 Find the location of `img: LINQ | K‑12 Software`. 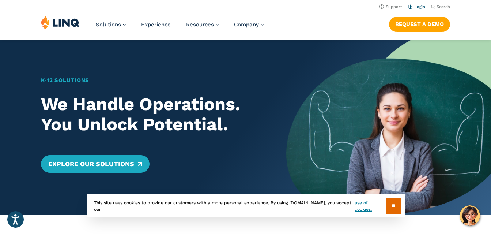

img: LINQ | K‑12 Software is located at coordinates (60, 22).